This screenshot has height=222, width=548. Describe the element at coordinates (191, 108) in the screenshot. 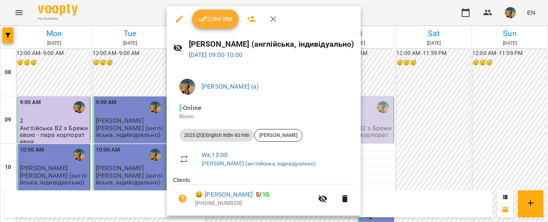

I see `span: - Online` at that location.